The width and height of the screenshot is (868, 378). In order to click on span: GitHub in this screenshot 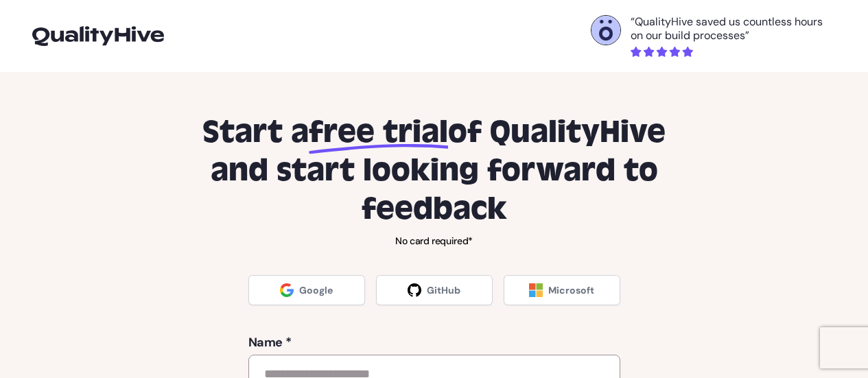, I will do `click(443, 290)`.